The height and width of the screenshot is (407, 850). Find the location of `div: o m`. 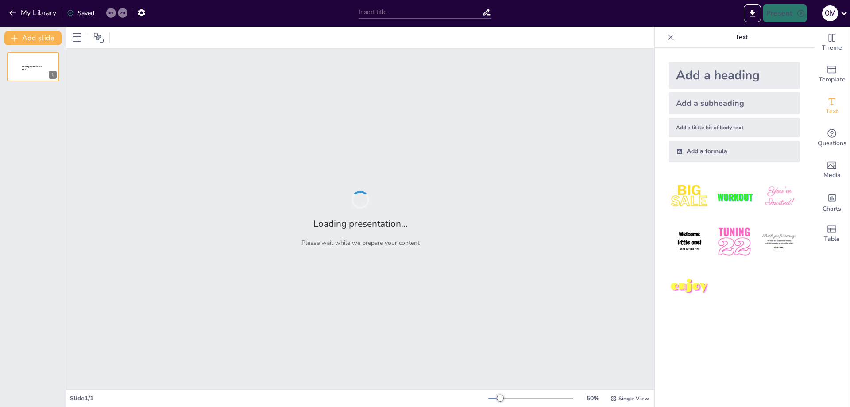

div: o m is located at coordinates (830, 13).